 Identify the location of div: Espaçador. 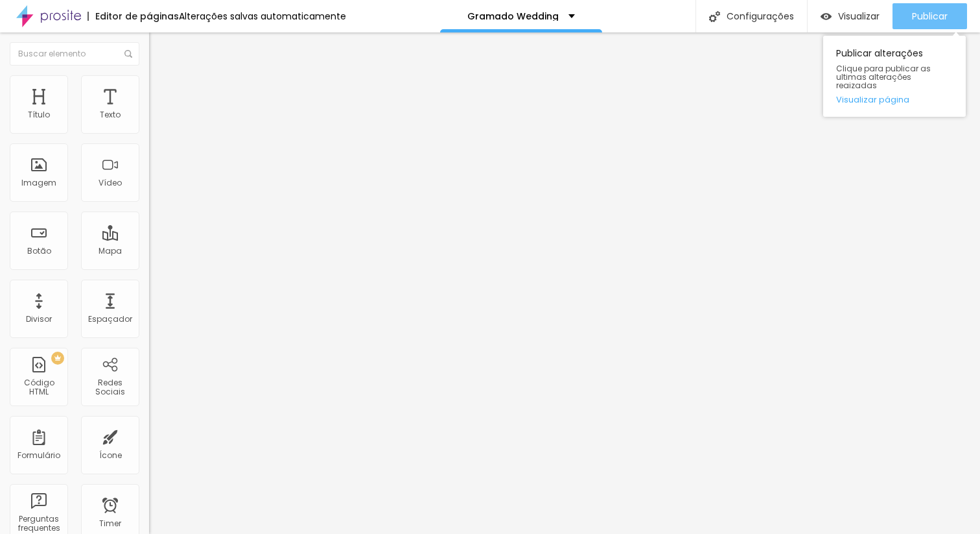
(110, 319).